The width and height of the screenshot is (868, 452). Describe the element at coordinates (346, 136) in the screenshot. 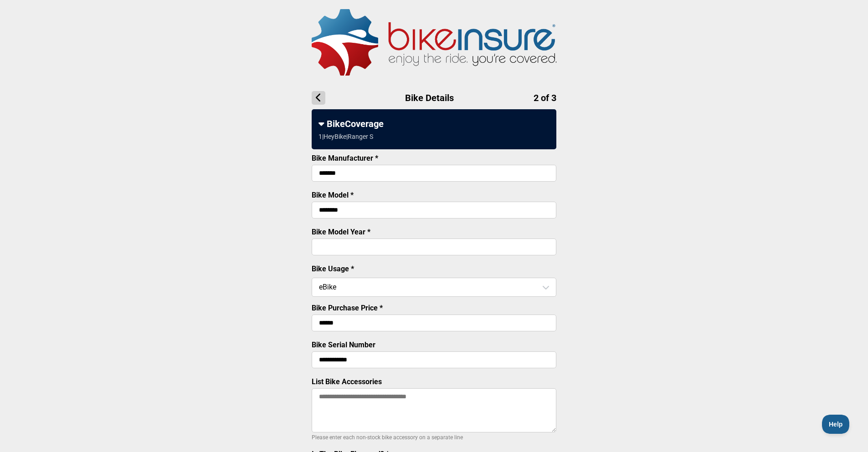

I see `div: 1 | HeyBike | Ranger S` at that location.